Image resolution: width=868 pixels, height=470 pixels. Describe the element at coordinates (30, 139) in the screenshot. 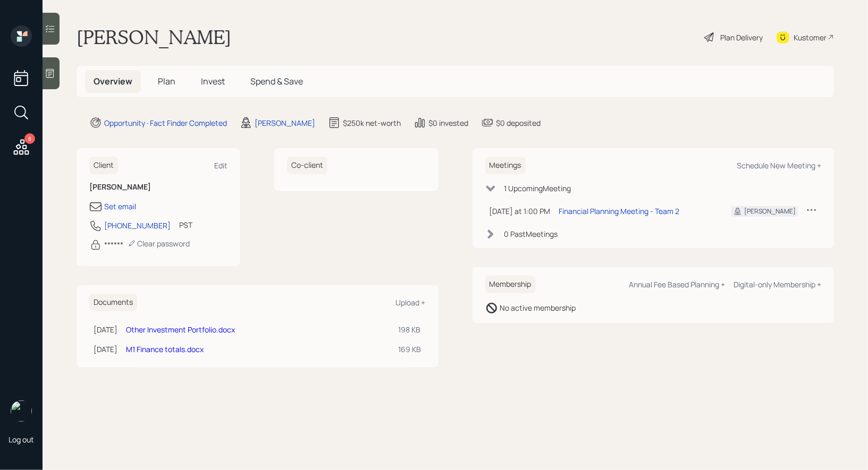

I see `div: 8` at that location.